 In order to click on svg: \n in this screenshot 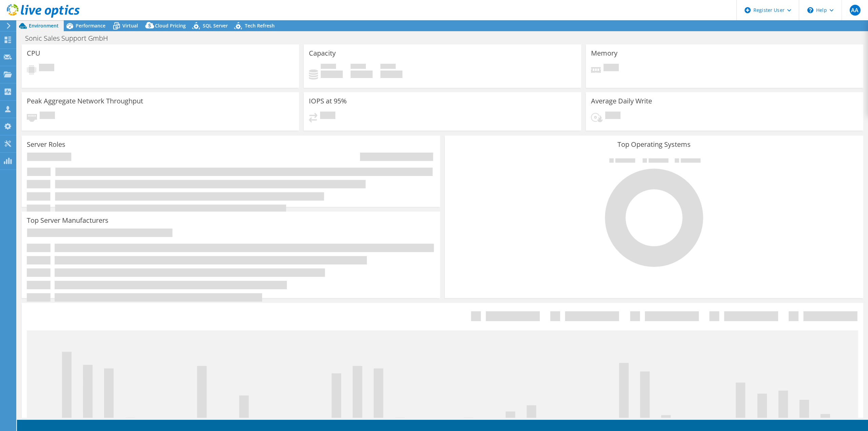, I will do `click(811, 10)`.